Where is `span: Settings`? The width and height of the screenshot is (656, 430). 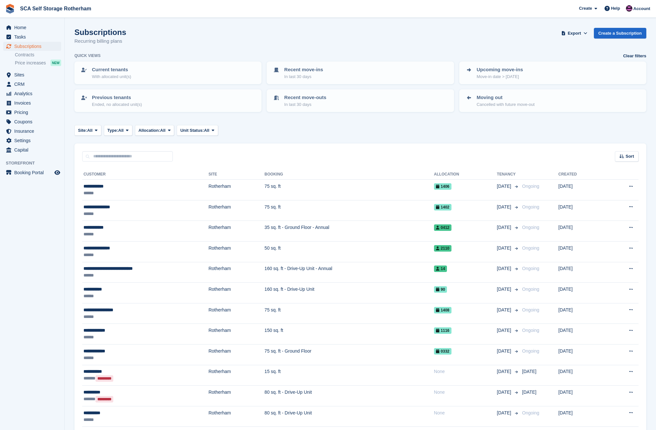
span: Settings is located at coordinates (34, 141).